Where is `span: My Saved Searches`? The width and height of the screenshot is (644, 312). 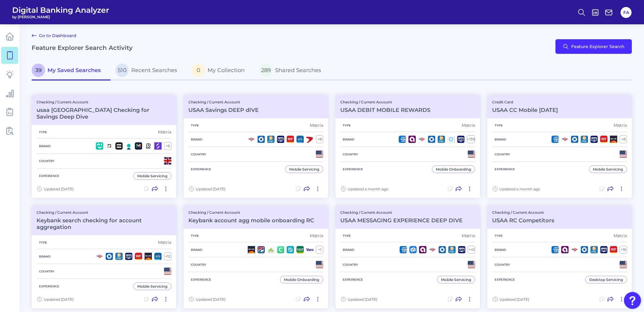
span: My Saved Searches is located at coordinates (74, 70).